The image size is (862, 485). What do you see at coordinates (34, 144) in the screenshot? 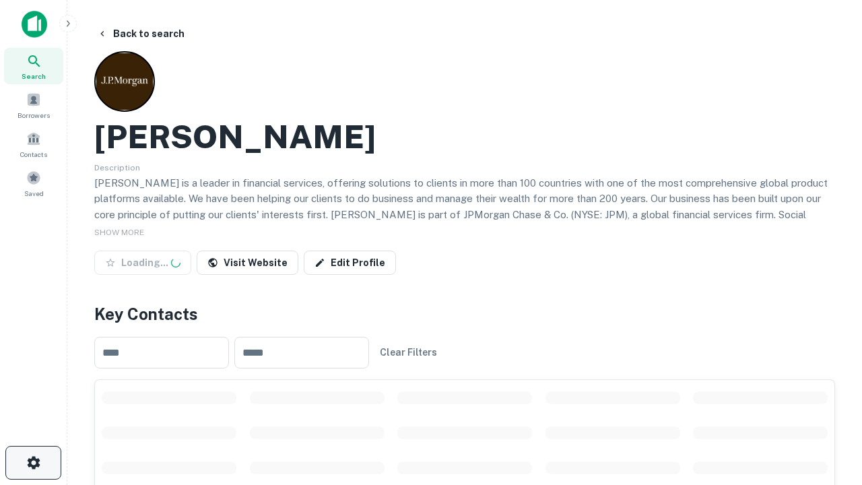
I see `a: Contacts` at bounding box center [34, 144].